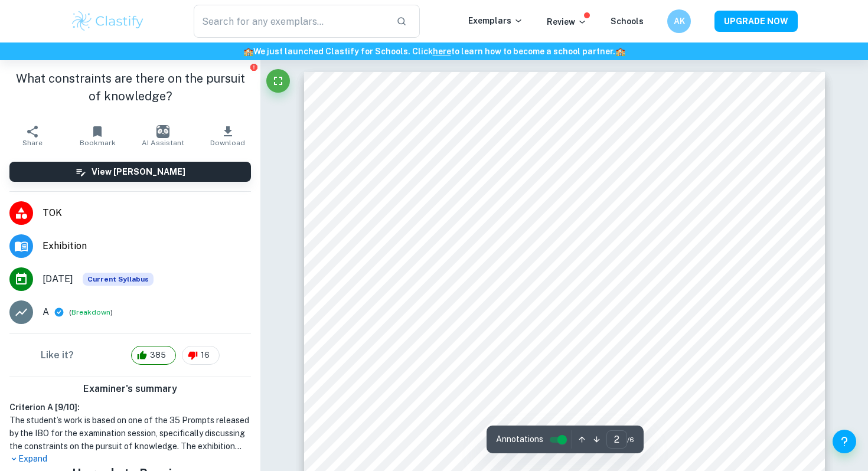 The height and width of the screenshot is (471, 868). Describe the element at coordinates (163, 136) in the screenshot. I see `button: AI Assistant` at that location.